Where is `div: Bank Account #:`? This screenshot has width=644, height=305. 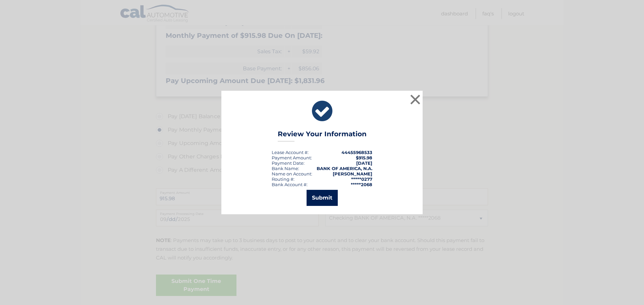 div: Bank Account #: is located at coordinates (290, 184).